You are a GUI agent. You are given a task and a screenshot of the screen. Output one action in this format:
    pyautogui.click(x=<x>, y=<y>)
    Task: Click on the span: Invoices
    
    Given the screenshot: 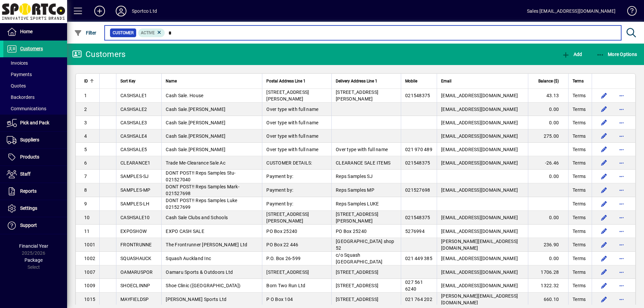 What is the action you would take?
    pyautogui.click(x=17, y=63)
    